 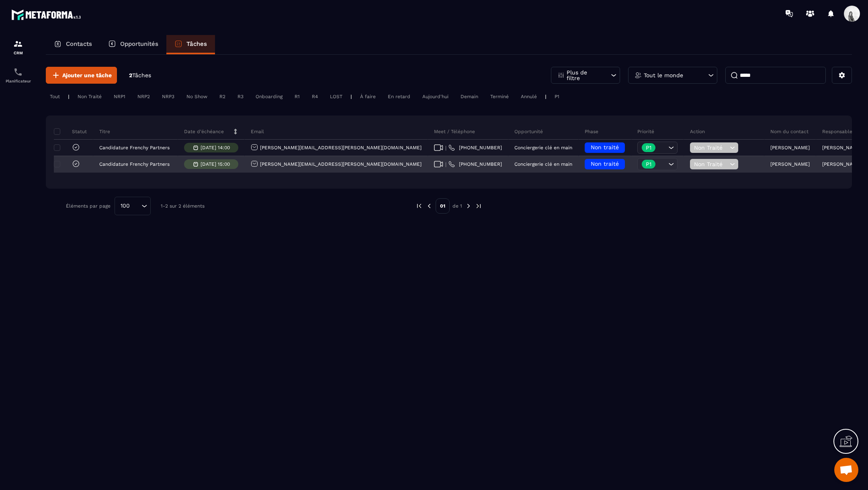 What do you see at coordinates (125, 206) in the screenshot?
I see `span: 100` at bounding box center [125, 206].